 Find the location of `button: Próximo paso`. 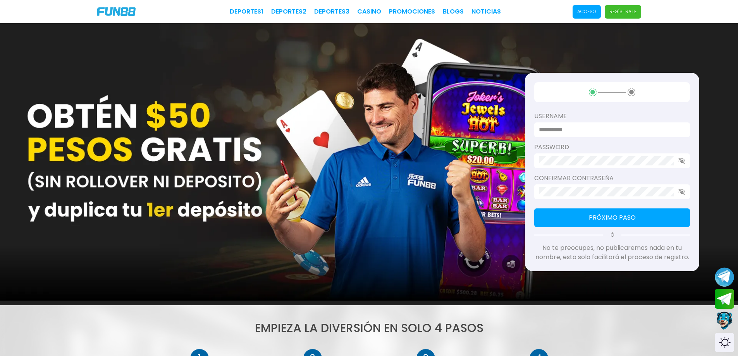

button: Próximo paso is located at coordinates (612, 218).